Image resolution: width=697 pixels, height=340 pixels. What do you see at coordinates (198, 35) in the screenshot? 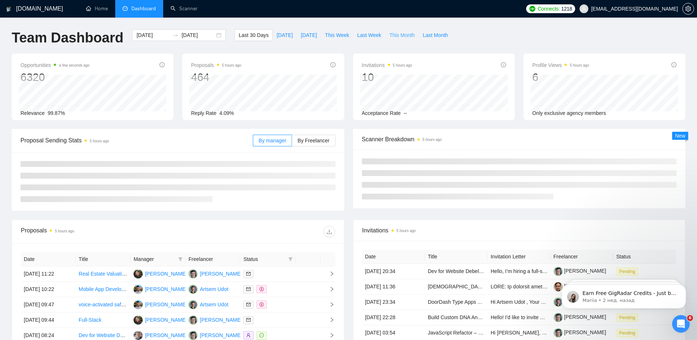
I see `input: End date` at bounding box center [198, 35].